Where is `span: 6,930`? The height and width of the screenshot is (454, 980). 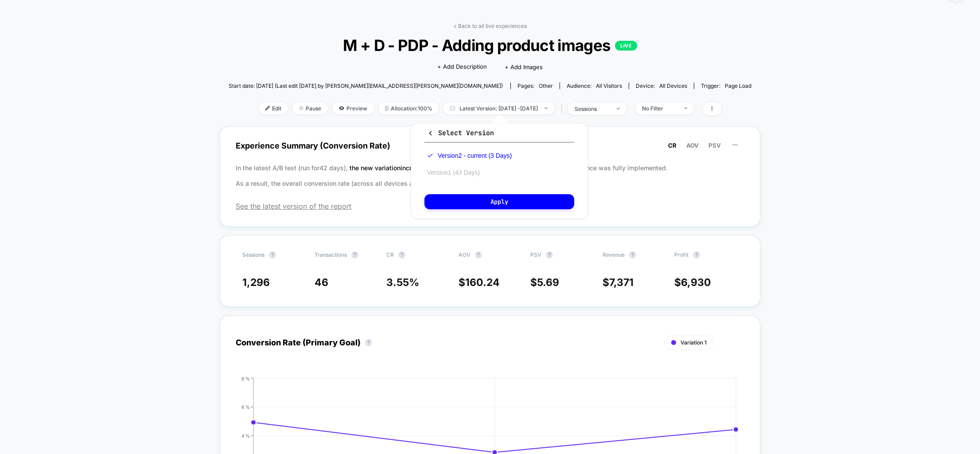 span: 6,930 is located at coordinates (696, 282).